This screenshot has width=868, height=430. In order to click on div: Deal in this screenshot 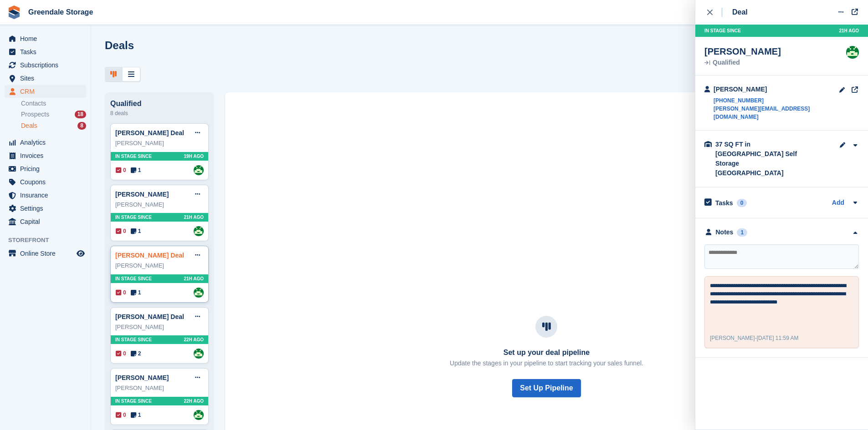, I will do `click(740, 13)`.